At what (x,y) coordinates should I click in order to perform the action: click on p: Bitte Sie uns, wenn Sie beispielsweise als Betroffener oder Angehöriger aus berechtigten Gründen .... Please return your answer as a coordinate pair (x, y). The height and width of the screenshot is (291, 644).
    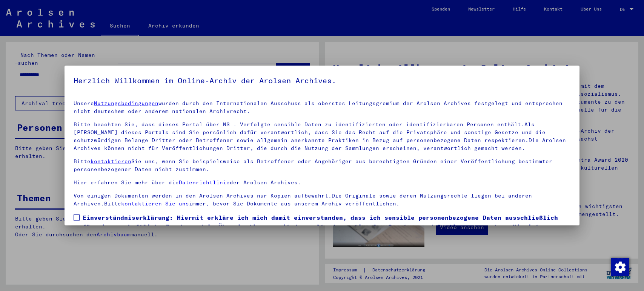
    Looking at the image, I should click on (322, 165).